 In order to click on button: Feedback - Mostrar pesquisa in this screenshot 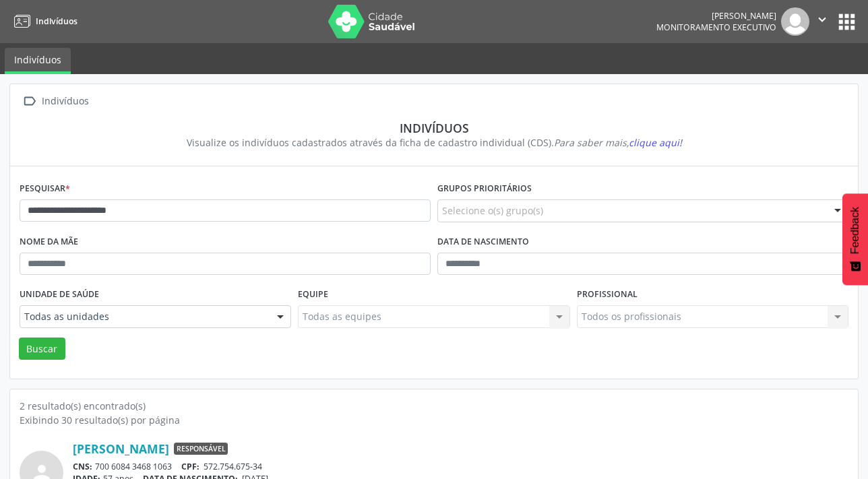, I will do `click(855, 239)`.